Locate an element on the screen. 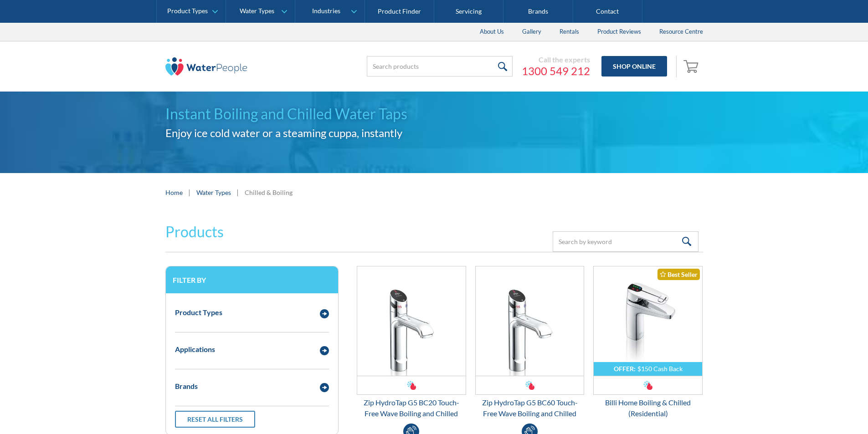 This screenshot has width=868, height=434. div: Billi Home Boiling & Chilled (Residential) is located at coordinates (648, 408).